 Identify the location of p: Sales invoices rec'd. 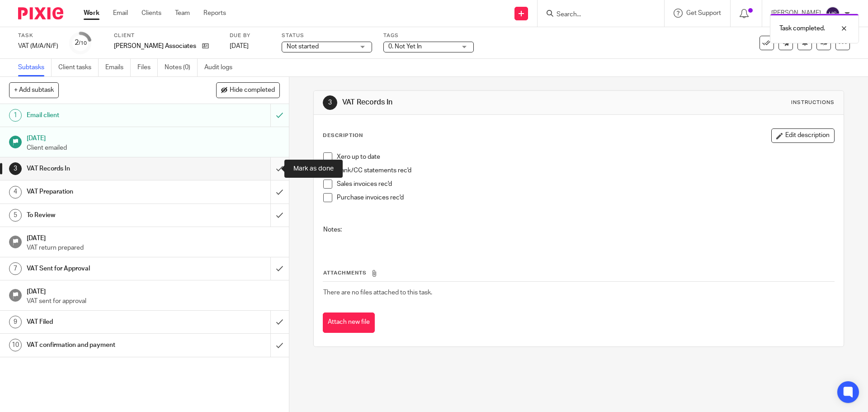
(585, 184).